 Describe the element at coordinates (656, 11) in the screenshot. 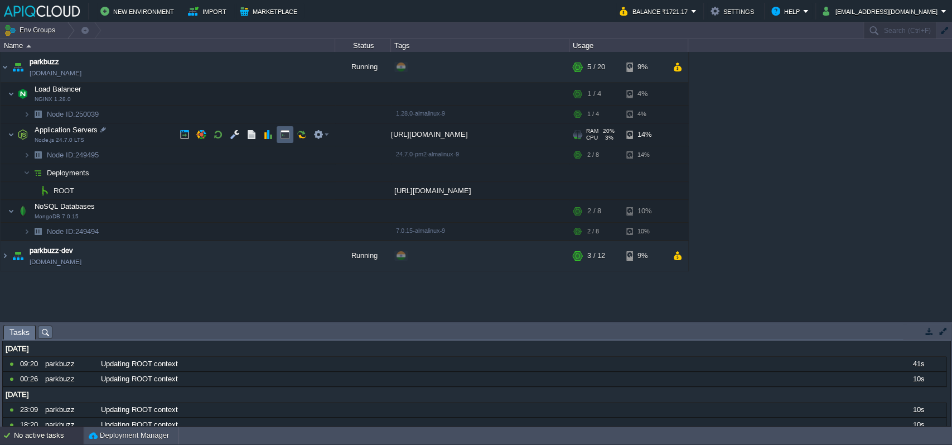

I see `button: Balance ₹1721.17` at that location.